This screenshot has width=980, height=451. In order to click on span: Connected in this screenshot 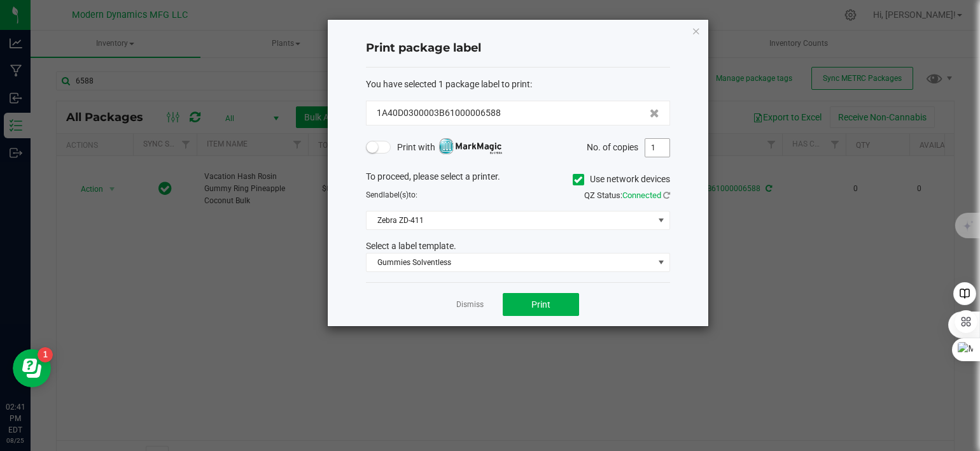, I will do `click(642, 195)`.